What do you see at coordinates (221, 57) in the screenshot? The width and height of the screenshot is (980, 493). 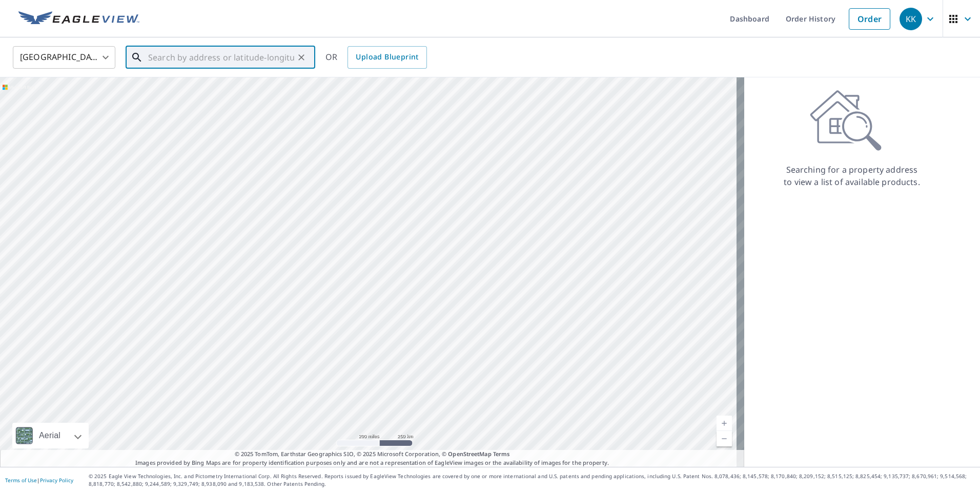 I see `input: Search by address or latitude-longitude` at bounding box center [221, 57].